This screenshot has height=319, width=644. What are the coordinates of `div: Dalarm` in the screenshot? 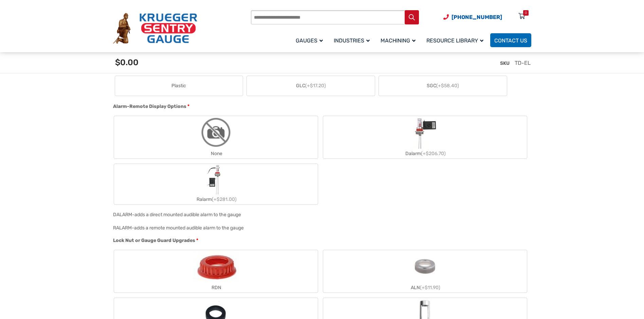 It's located at (424, 154).